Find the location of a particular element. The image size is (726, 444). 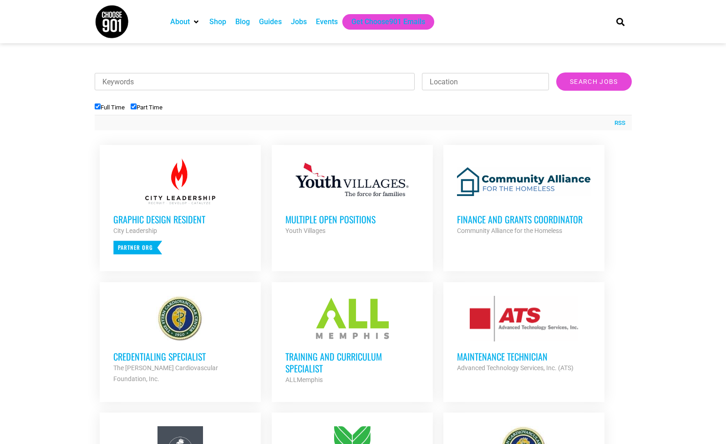

input: Keywords is located at coordinates (255, 82).